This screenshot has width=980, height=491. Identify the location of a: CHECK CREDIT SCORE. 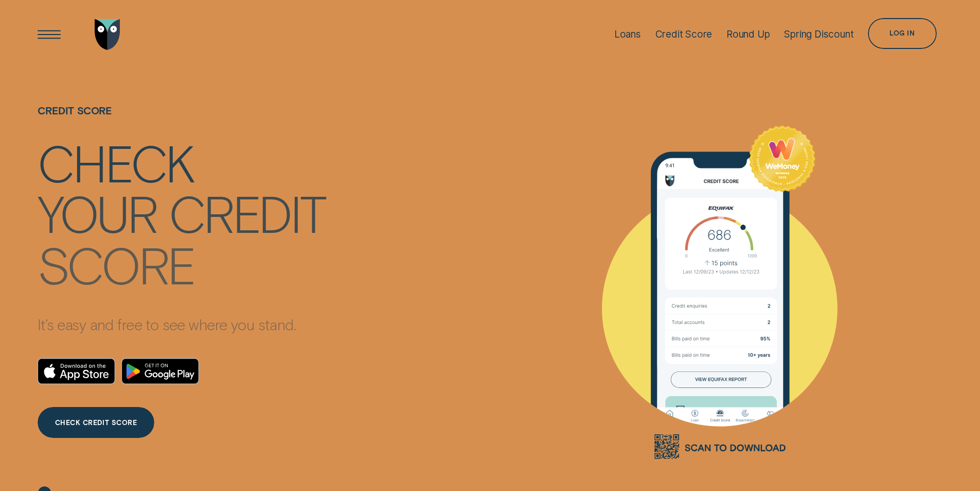
(96, 422).